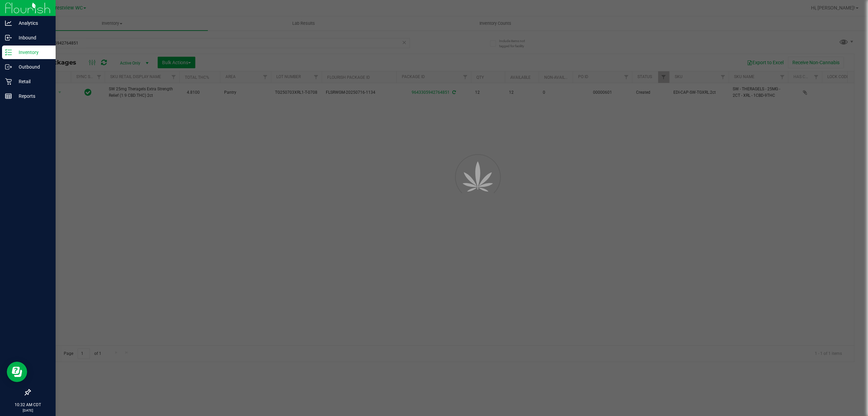  Describe the element at coordinates (9, 23) in the screenshot. I see `inline-svg: Analytics` at that location.